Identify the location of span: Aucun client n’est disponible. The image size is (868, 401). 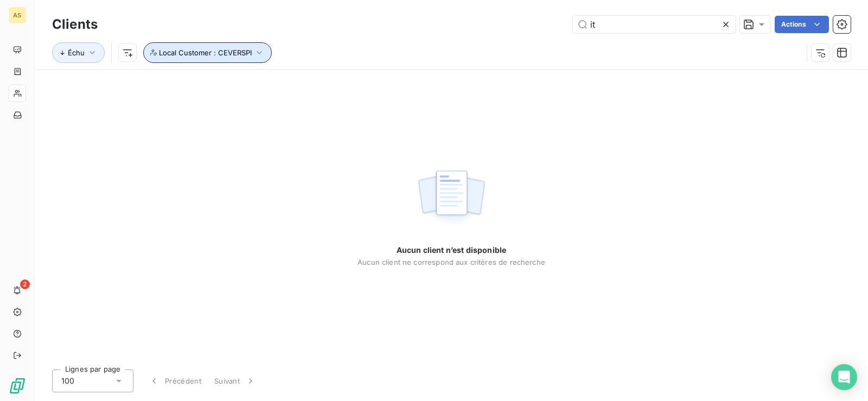
(451, 250).